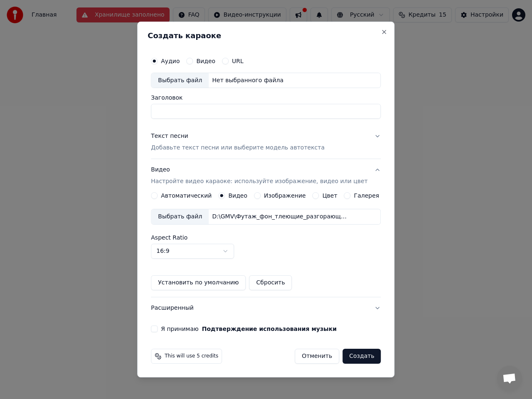  What do you see at coordinates (259, 182) in the screenshot?
I see `p: Настройте видео караоке: используйте изображение, видео или цвет` at bounding box center [259, 182].